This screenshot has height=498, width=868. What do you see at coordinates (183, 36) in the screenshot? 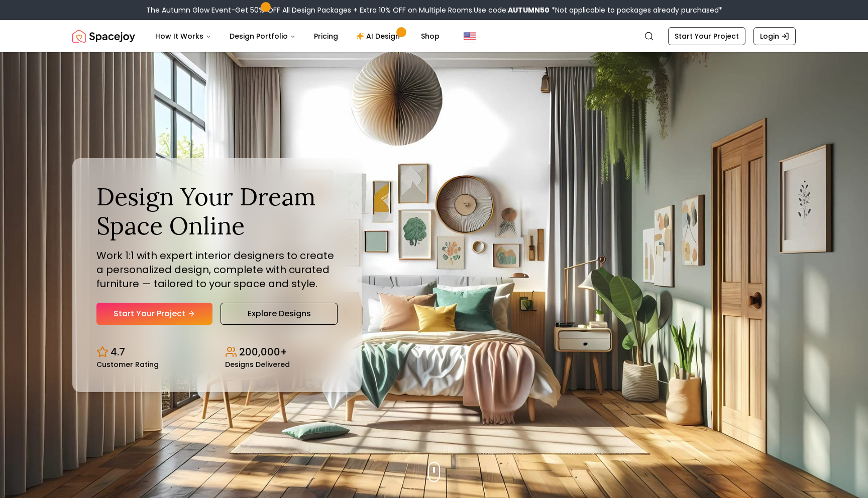
I see `button: How It Works` at bounding box center [183, 36].